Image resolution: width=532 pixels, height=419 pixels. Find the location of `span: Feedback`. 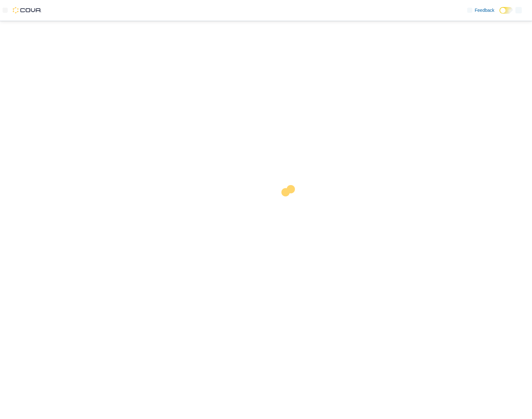

span: Feedback is located at coordinates (484, 10).